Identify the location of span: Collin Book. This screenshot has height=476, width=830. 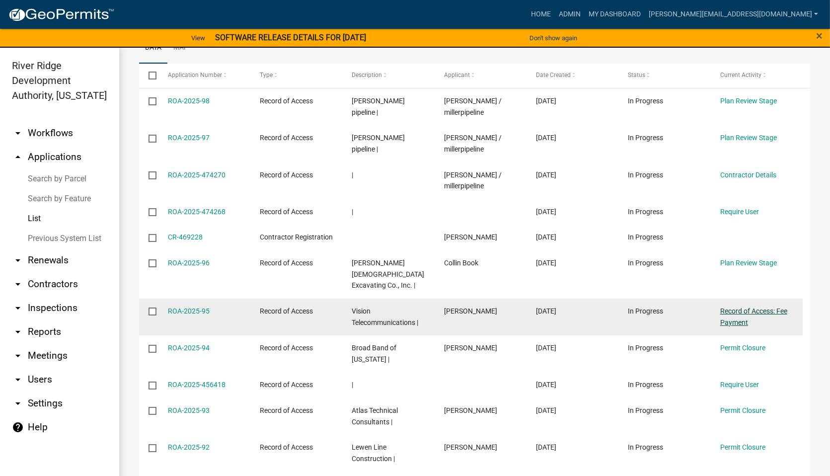
(461, 263).